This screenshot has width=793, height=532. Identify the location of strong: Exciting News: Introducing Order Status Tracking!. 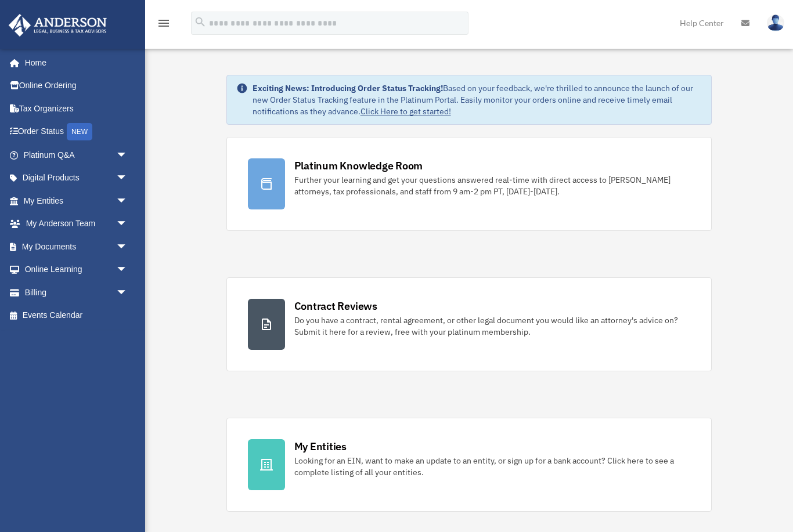
(348, 88).